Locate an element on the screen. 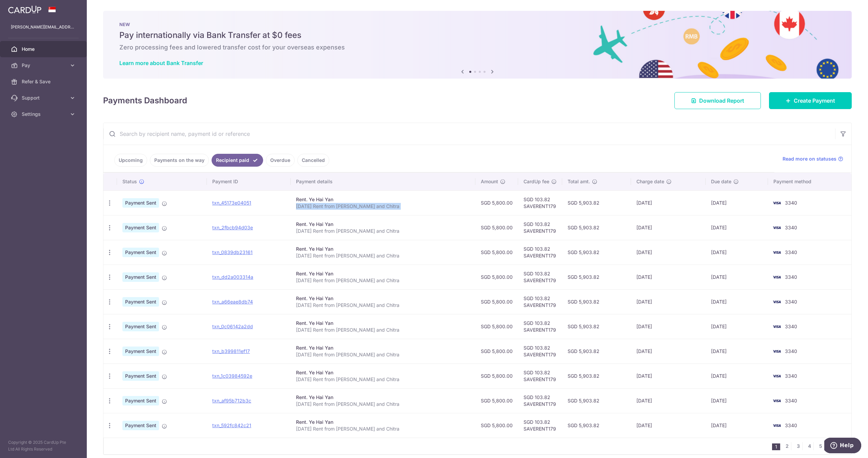 The image size is (868, 458). span: Home is located at coordinates (44, 49).